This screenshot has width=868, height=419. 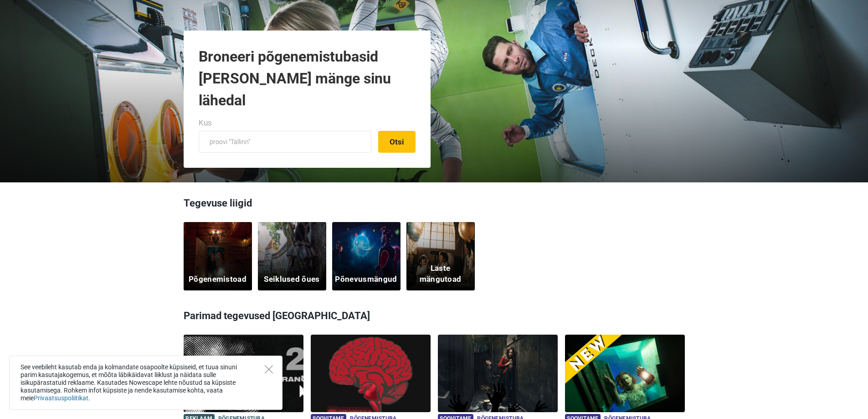 What do you see at coordinates (292, 256) in the screenshot?
I see `a: Seiklused õues` at bounding box center [292, 256].